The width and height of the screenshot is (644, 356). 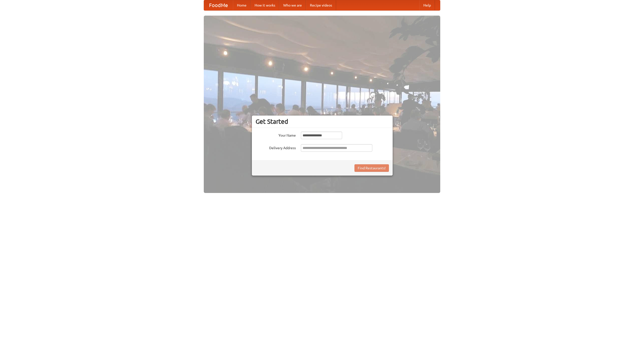 I want to click on a: Recipe videos, so click(x=321, y=5).